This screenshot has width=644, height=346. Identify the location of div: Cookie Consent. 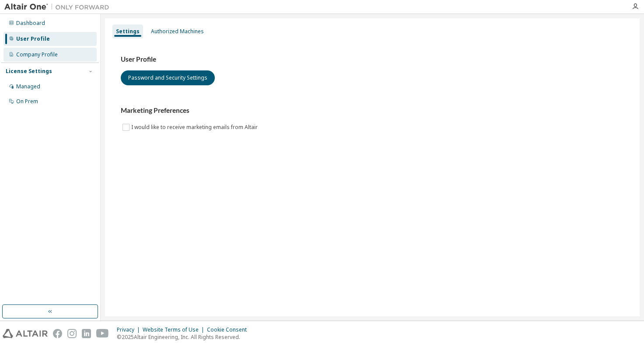
(229, 330).